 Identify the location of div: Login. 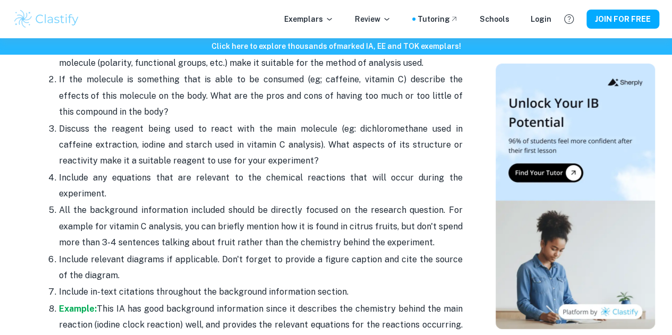
(541, 19).